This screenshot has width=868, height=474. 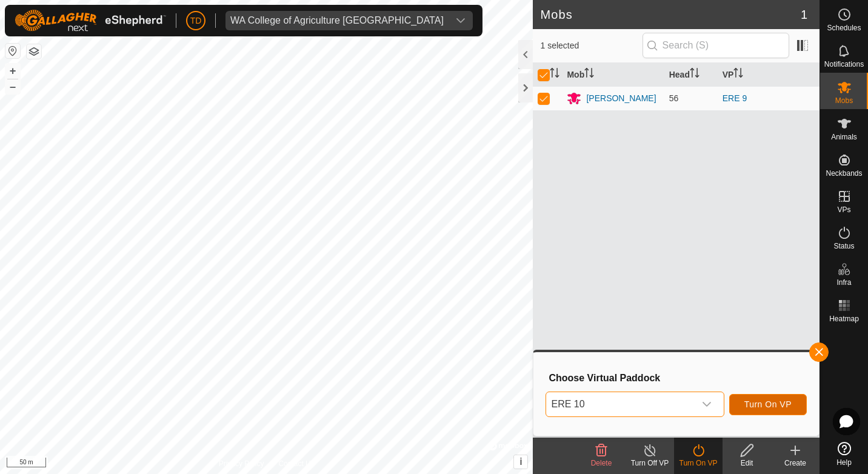 I want to click on span: Animals, so click(x=843, y=137).